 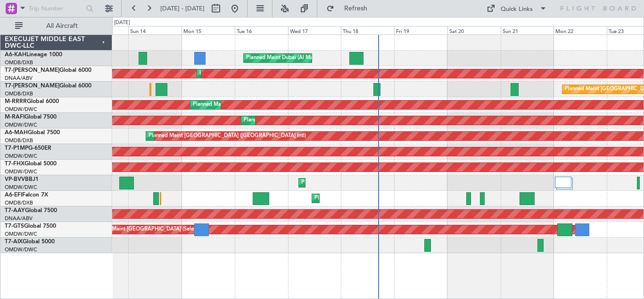 I want to click on a: T7-FHXGlobal 5000, so click(x=31, y=164).